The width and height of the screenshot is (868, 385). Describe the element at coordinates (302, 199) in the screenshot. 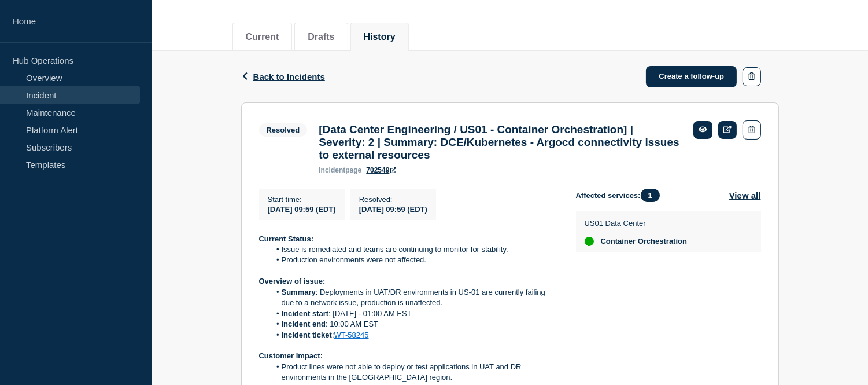

I see `p: Start time :` at that location.